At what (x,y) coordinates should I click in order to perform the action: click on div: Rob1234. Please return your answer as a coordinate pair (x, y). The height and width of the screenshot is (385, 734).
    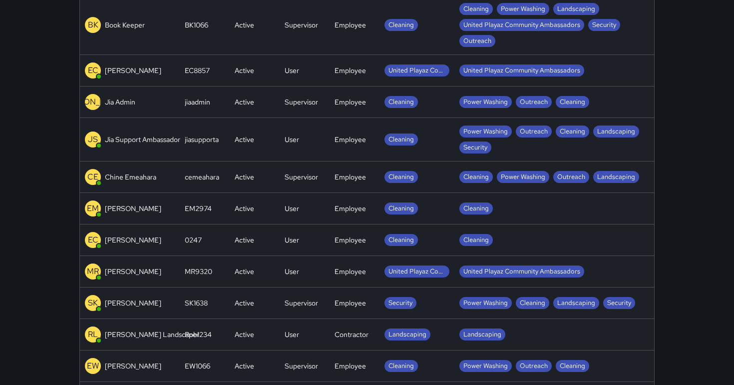
    Looking at the image, I should click on (198, 334).